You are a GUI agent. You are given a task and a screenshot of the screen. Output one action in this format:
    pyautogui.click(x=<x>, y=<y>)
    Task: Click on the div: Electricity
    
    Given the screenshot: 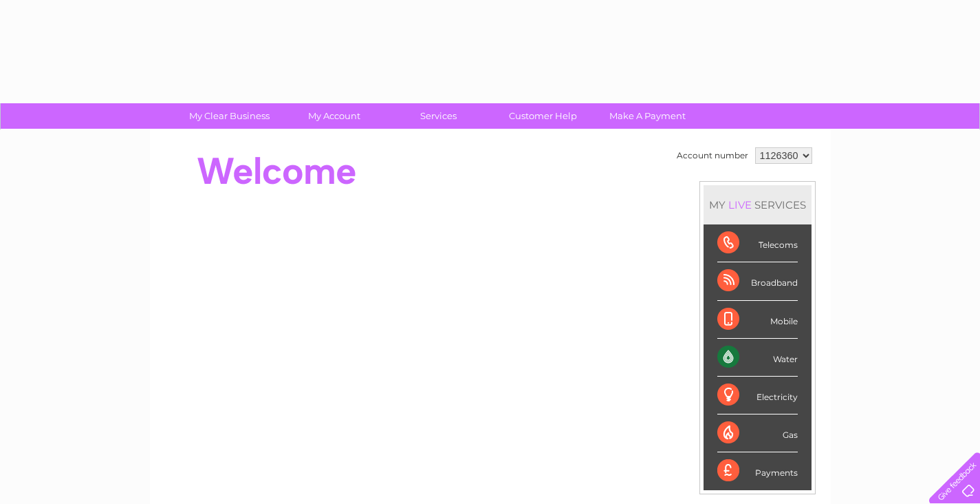 What is the action you would take?
    pyautogui.click(x=757, y=395)
    